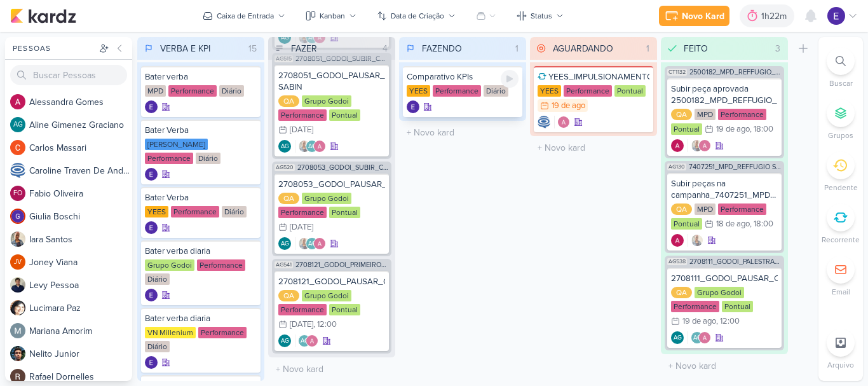  What do you see at coordinates (285, 167) in the screenshot?
I see `span: AG520` at bounding box center [285, 167].